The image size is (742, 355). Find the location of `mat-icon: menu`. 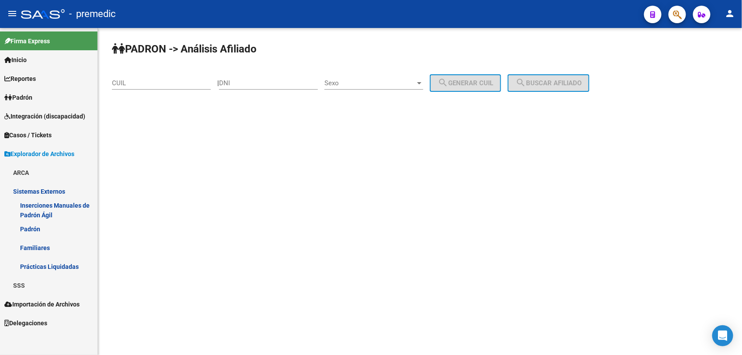

mat-icon: menu is located at coordinates (12, 14).